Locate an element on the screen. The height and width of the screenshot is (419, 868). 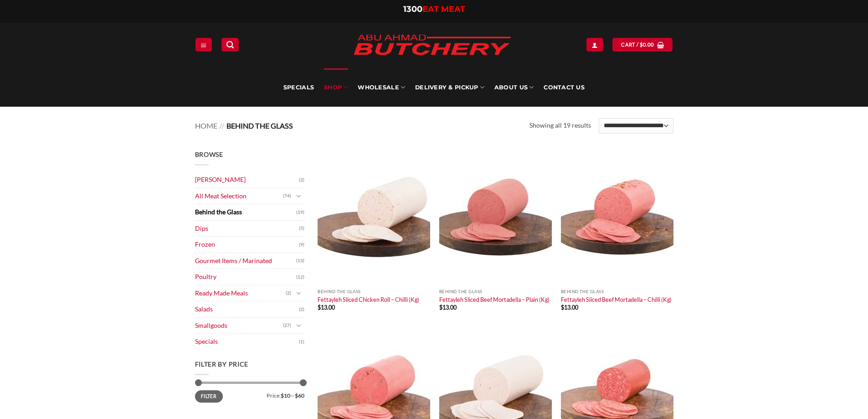
img: Abu Ahmad Butchery is located at coordinates (432, 46).